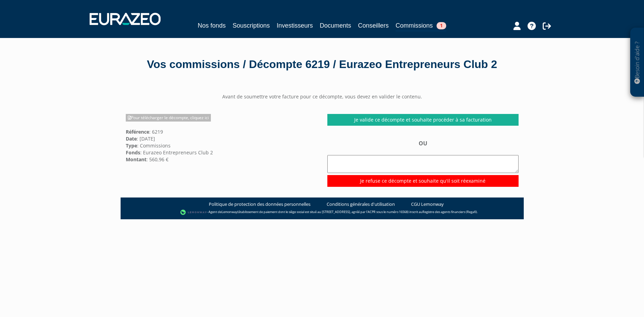 The width and height of the screenshot is (644, 317). Describe the element at coordinates (230, 212) in the screenshot. I see `a: Lemonway` at that location.